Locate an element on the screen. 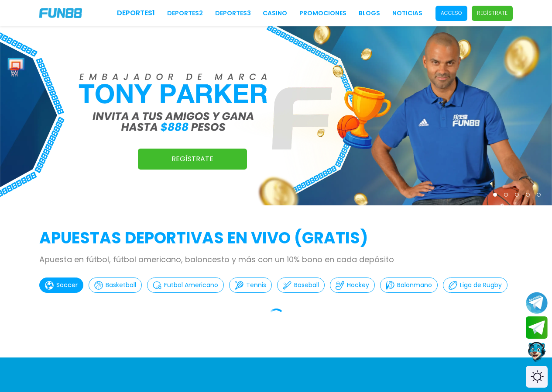 The width and height of the screenshot is (552, 392). button: Futbol Americano is located at coordinates (186, 285).